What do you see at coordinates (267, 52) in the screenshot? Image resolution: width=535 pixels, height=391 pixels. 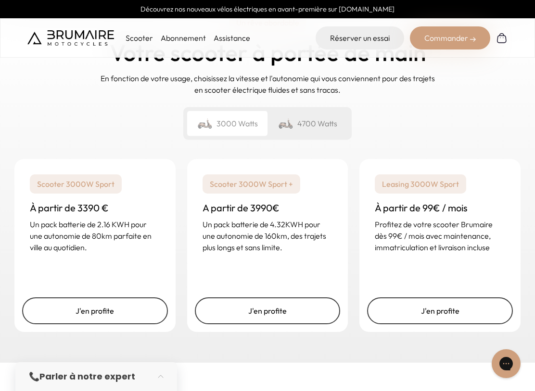 I see `h2: Votre scooter à portée de main` at bounding box center [267, 52].